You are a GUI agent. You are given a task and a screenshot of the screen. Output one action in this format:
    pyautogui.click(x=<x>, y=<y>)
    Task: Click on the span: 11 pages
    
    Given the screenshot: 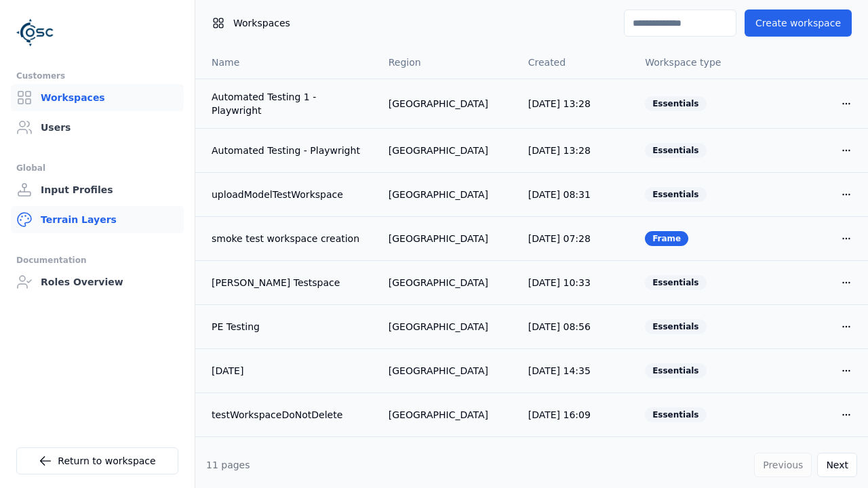 What is the action you would take?
    pyautogui.click(x=227, y=465)
    